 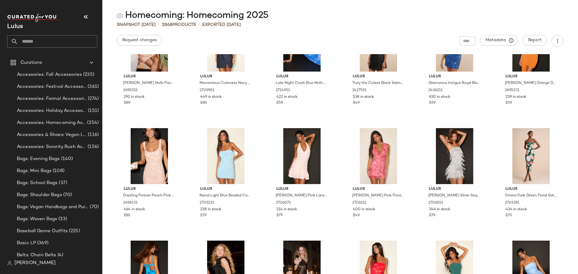 I want to click on span: 2427931, so click(x=359, y=91).